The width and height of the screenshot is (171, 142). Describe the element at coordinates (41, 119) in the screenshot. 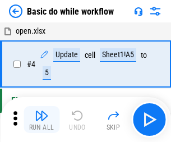

I see `button: Run All` at that location.